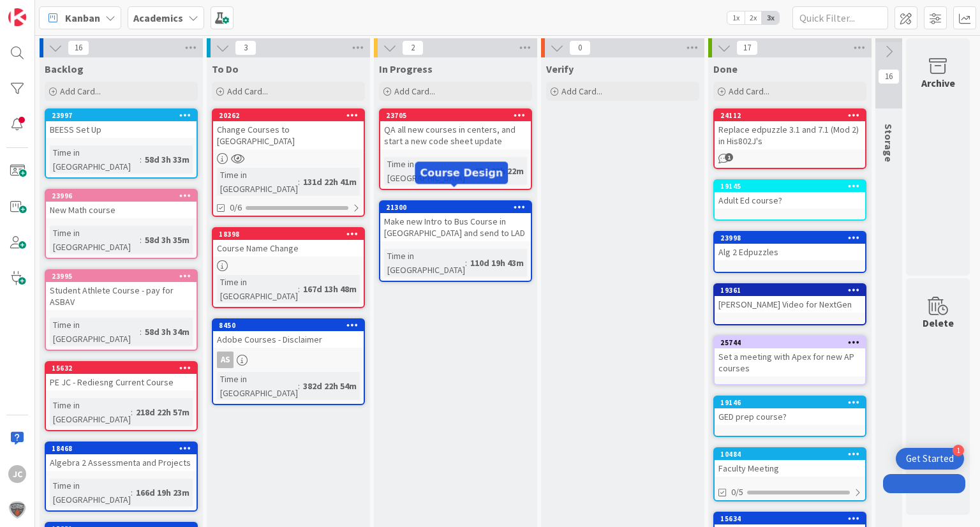  I want to click on div: 23997, so click(122, 116).